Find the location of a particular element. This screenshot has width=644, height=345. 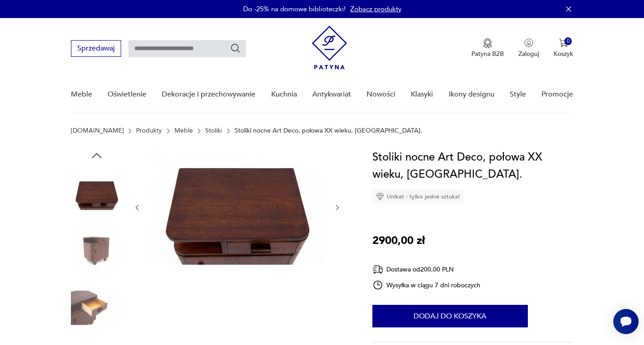

a: Sprzedawaj is located at coordinates (96, 49).